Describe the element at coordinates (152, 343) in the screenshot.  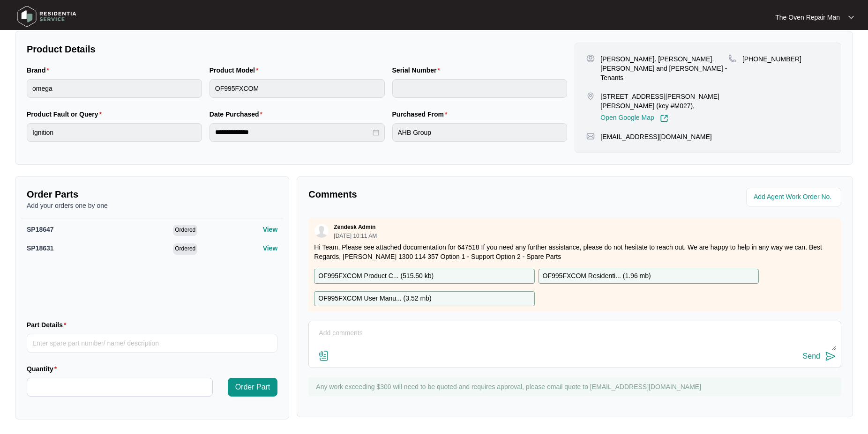
I see `input: Part Details` at that location.